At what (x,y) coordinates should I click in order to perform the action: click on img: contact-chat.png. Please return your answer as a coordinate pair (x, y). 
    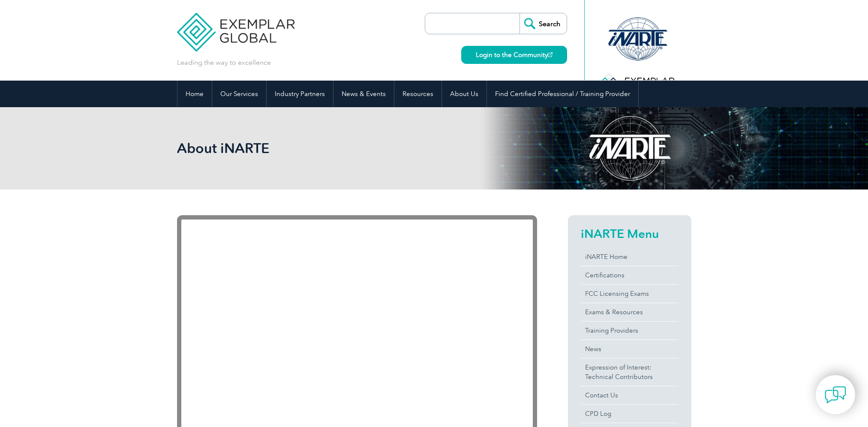
    Looking at the image, I should click on (836, 395).